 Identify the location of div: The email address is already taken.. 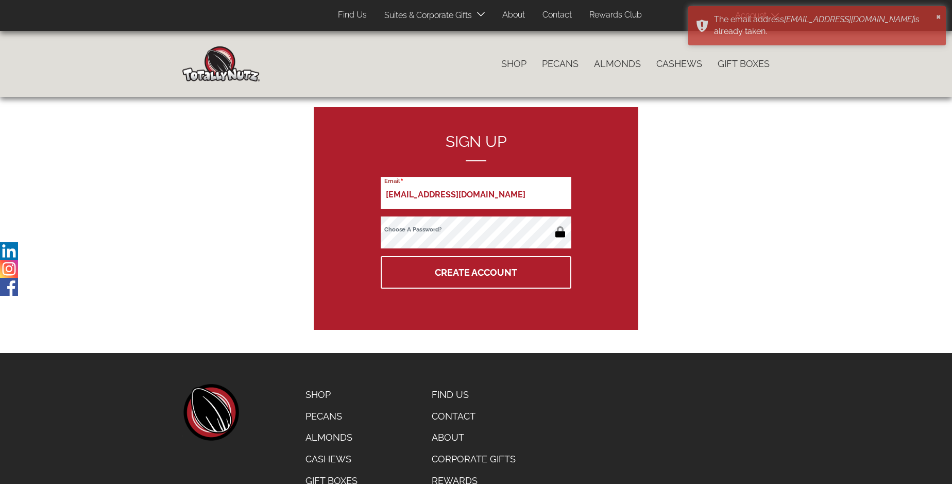
(823, 26).